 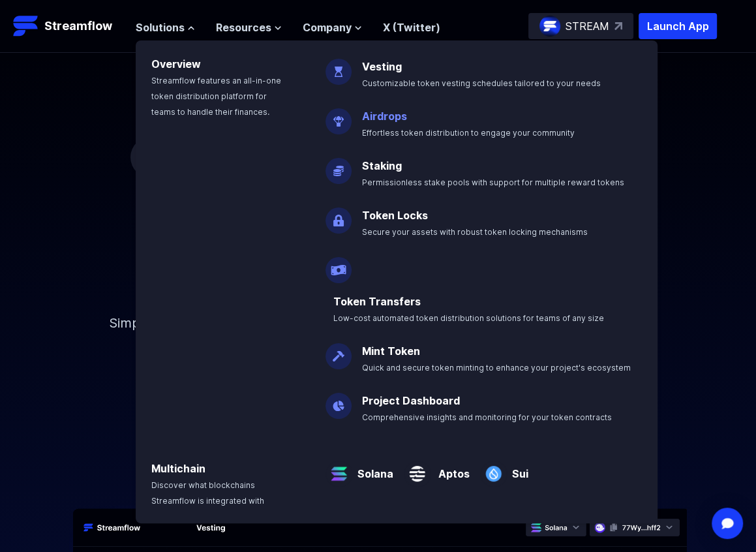 What do you see at coordinates (549, 26) in the screenshot?
I see `img: streamflow-logo-circle.png` at bounding box center [549, 26].